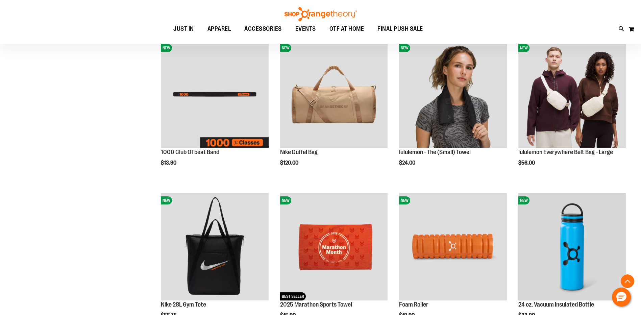  I want to click on span: JUST IN, so click(184, 29).